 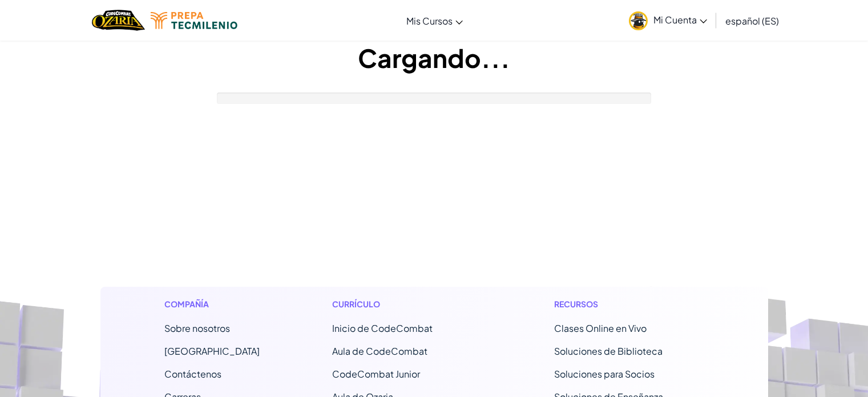 What do you see at coordinates (601, 328) in the screenshot?
I see `a: Clases Online en Vivo` at bounding box center [601, 328].